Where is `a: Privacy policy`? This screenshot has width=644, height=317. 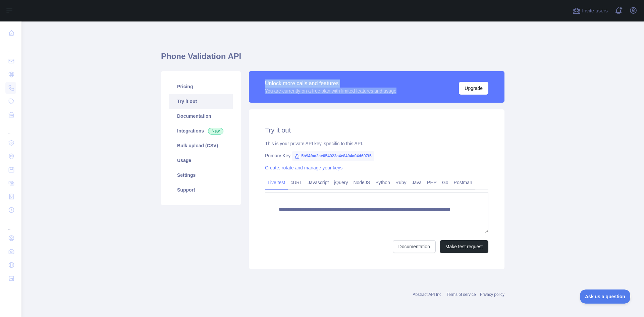
a: Privacy policy is located at coordinates (492, 295).